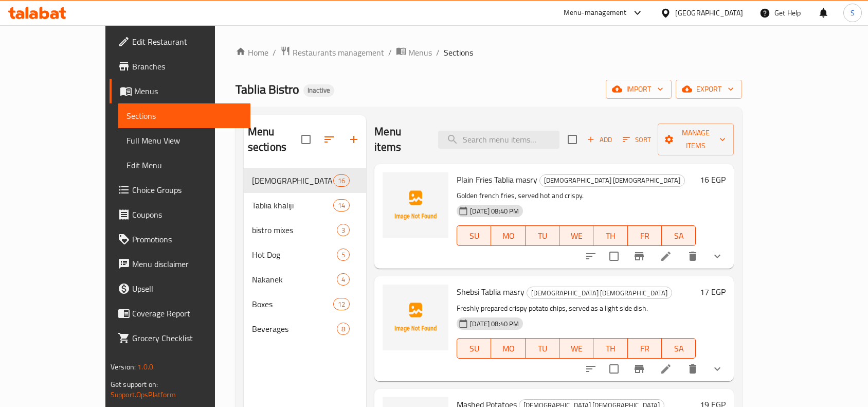  Describe the element at coordinates (184, 141) in the screenshot. I see `span: Full Menu View` at that location.